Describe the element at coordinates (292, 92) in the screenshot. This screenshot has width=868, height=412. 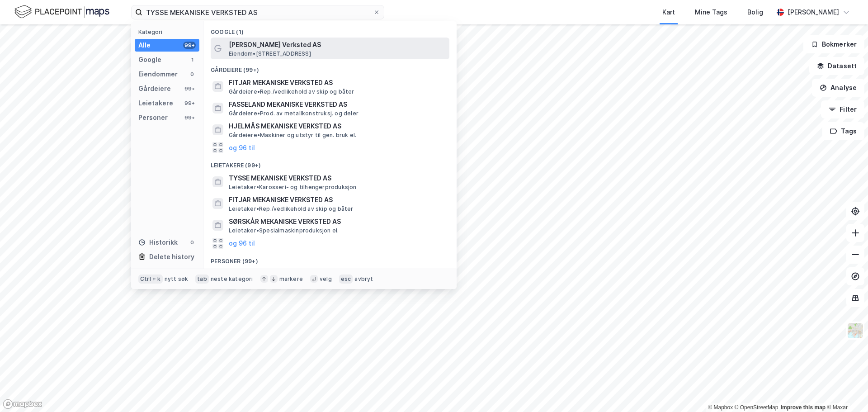
I see `span: Gårdeiere • Rep./vedlikehold av skip og båter` at that location.